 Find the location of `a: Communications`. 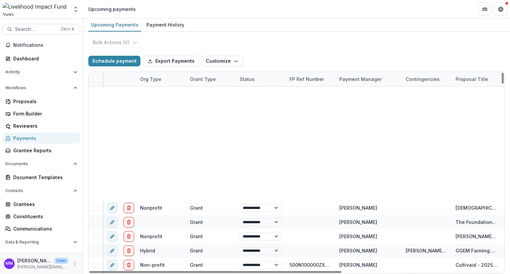

a: Communications is located at coordinates (41, 229).